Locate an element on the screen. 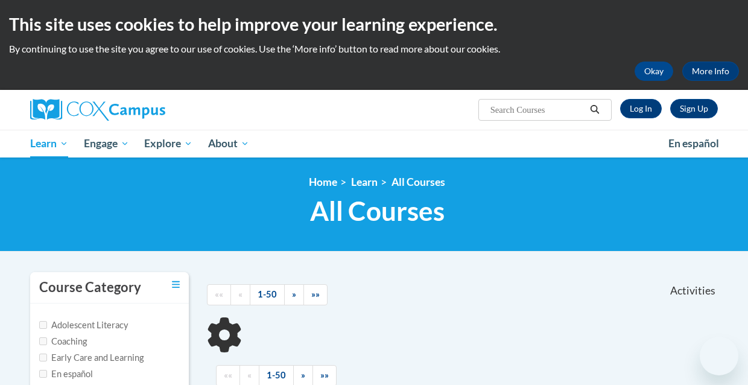  span: Activities is located at coordinates (693, 291).